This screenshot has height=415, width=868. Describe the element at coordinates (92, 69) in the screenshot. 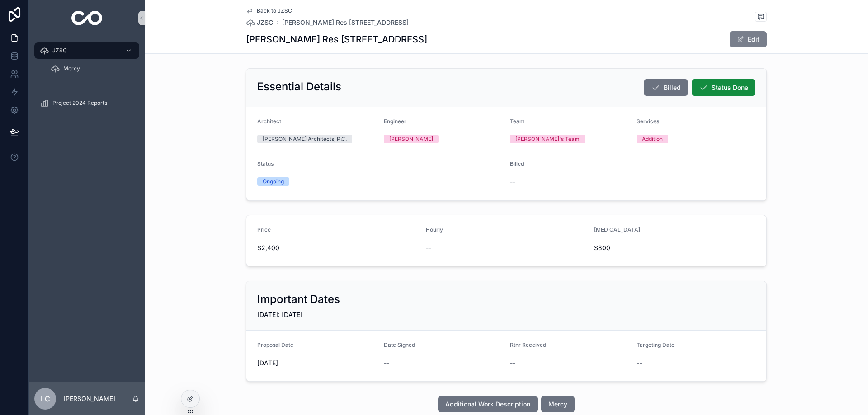

I see `a: Mercy` at that location.